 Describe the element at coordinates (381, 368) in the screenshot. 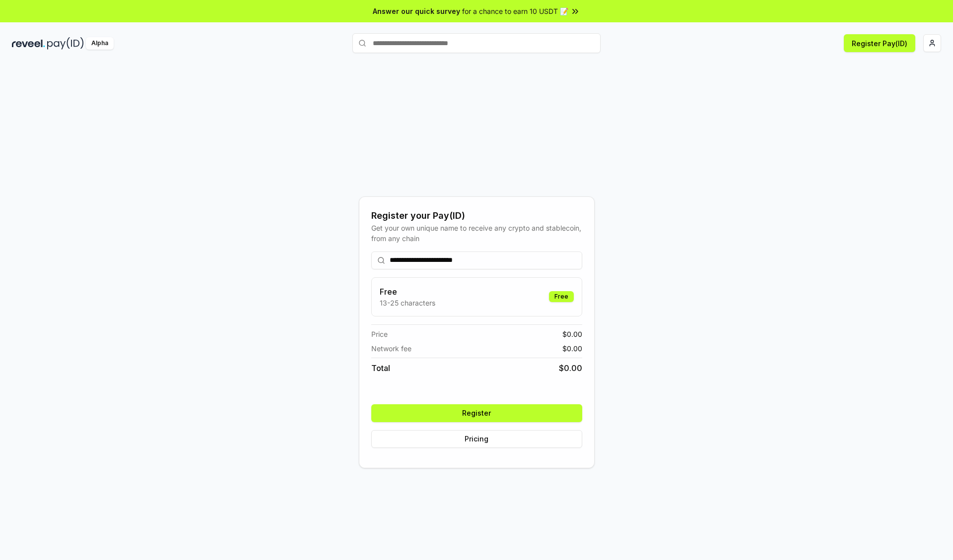

I see `span: Total` at that location.